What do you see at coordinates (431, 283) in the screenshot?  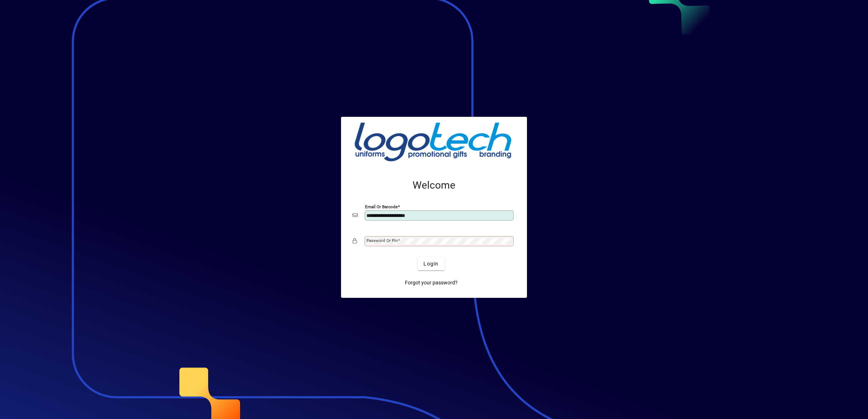 I see `a: Forgot your password?` at bounding box center [431, 283].